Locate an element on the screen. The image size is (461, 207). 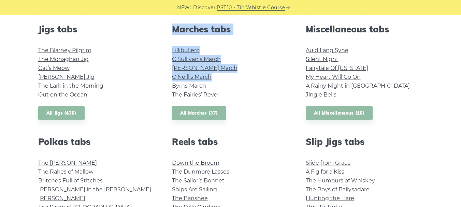
h2: Marches tabs is located at coordinates (231, 29).